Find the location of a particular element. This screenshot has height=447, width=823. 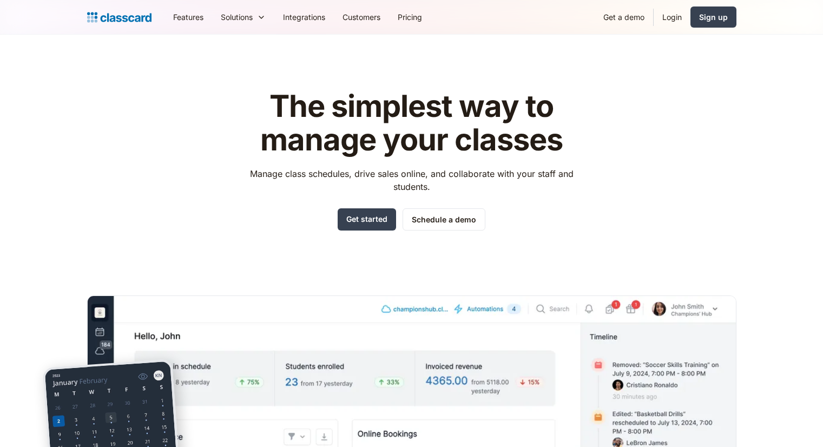

div: Solutions is located at coordinates (236, 17).